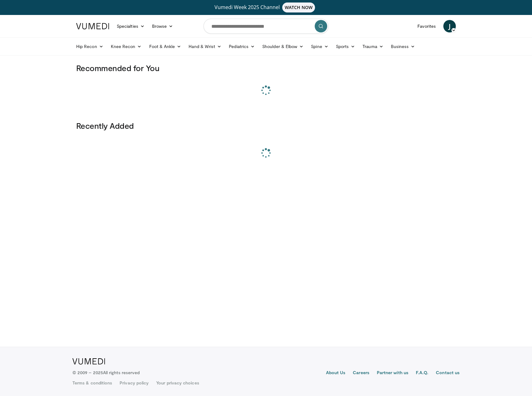 This screenshot has height=396, width=532. What do you see at coordinates (131, 26) in the screenshot?
I see `a: Specialties` at bounding box center [131, 26].